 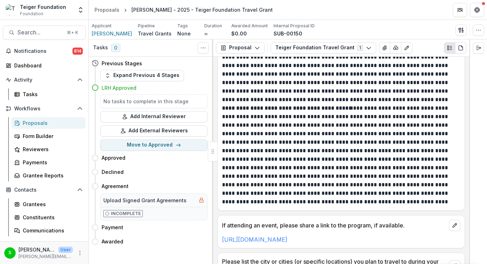 I want to click on div: Constituents, so click(x=51, y=218).